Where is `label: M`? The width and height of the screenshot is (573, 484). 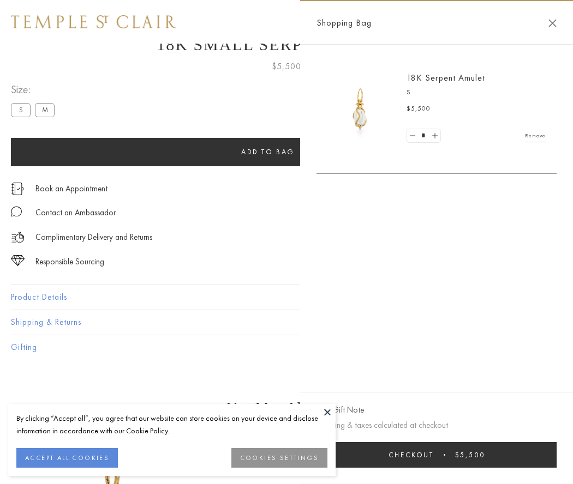 label: M is located at coordinates (45, 110).